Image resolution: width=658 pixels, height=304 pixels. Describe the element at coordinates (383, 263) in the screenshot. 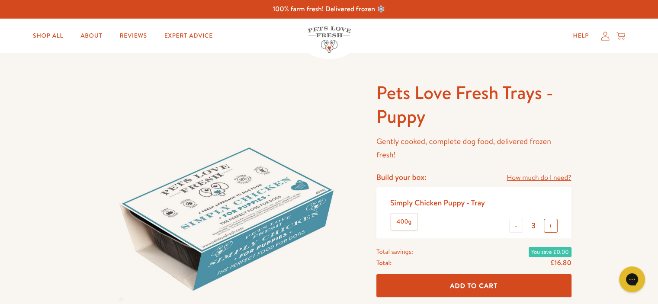

I see `span: Total:` at that location.